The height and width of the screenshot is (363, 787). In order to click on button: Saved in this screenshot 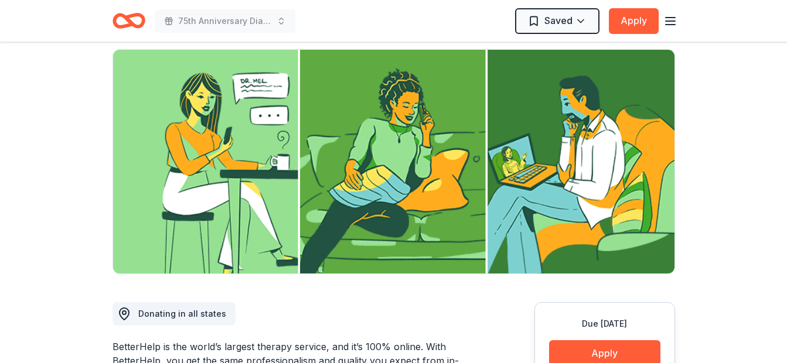, I will do `click(557, 21)`.